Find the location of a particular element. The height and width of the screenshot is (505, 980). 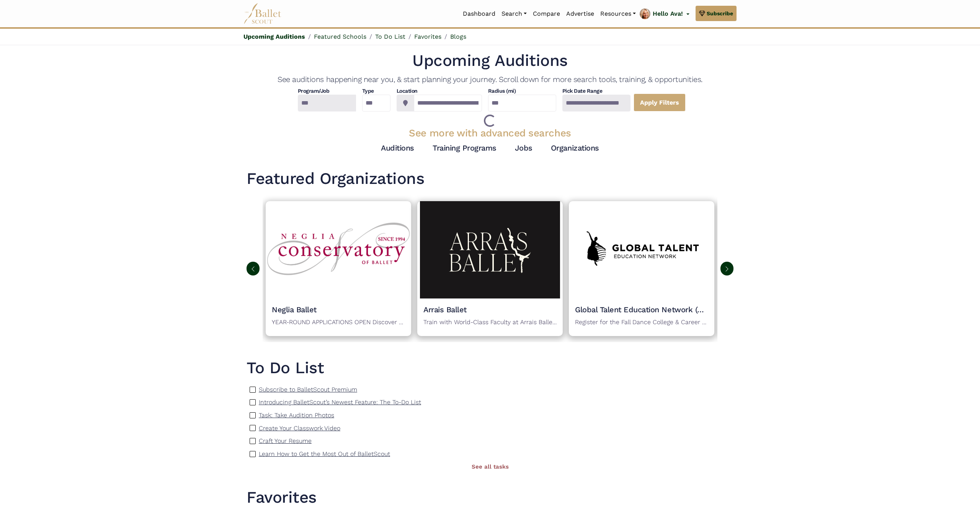

a: Learn How to Get the Most Out of BalletScout is located at coordinates (325, 454).